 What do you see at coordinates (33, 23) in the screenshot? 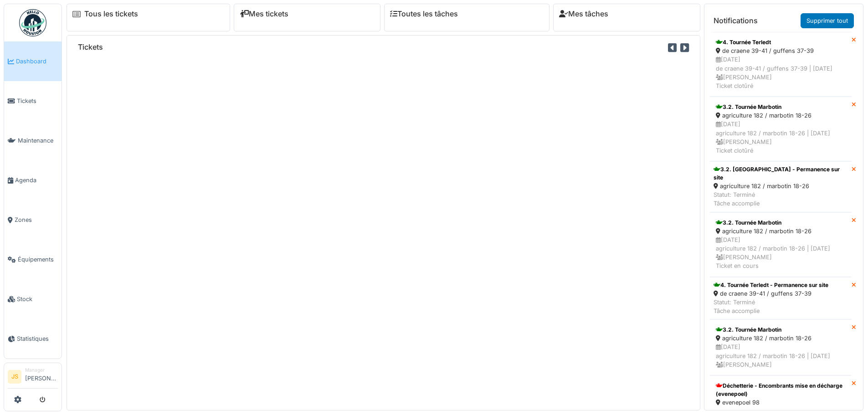
I see `img: Badge_color-CXgf-gQk.svg` at bounding box center [33, 23].